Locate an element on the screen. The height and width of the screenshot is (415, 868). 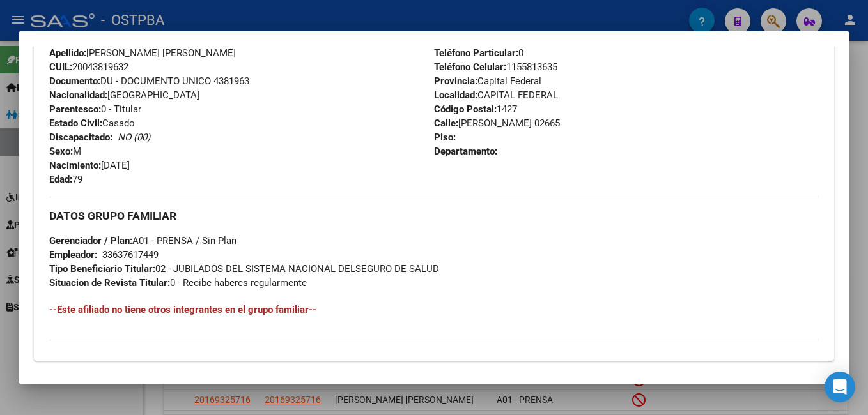
strong: Documento: is located at coordinates (75, 81).